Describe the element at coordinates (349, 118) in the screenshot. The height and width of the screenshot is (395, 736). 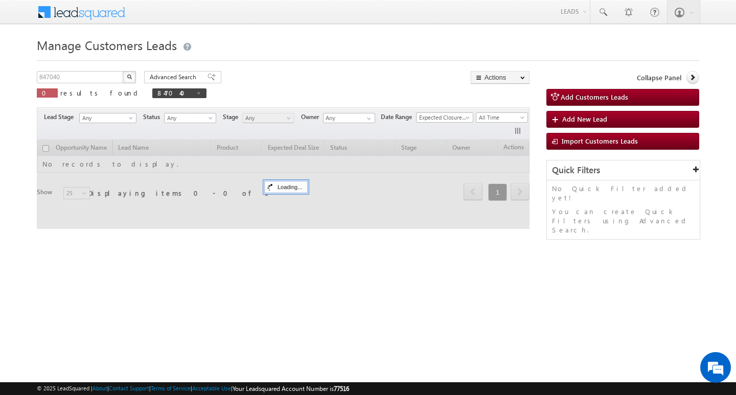
I see `input: Type to Search` at that location.